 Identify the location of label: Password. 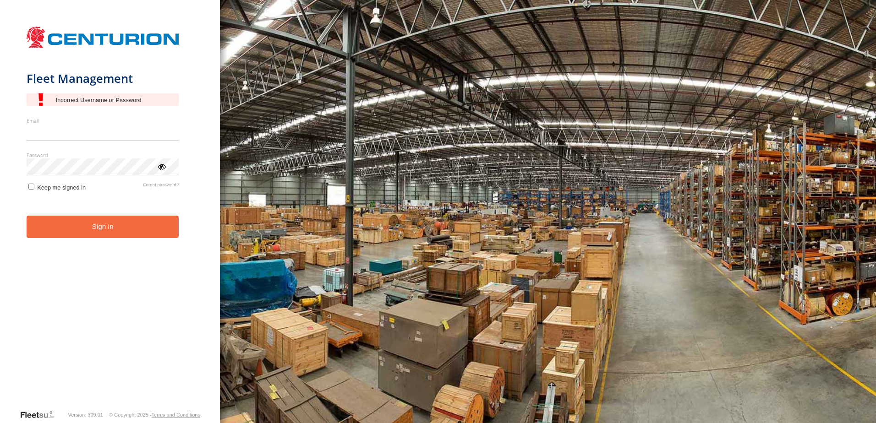
(103, 155).